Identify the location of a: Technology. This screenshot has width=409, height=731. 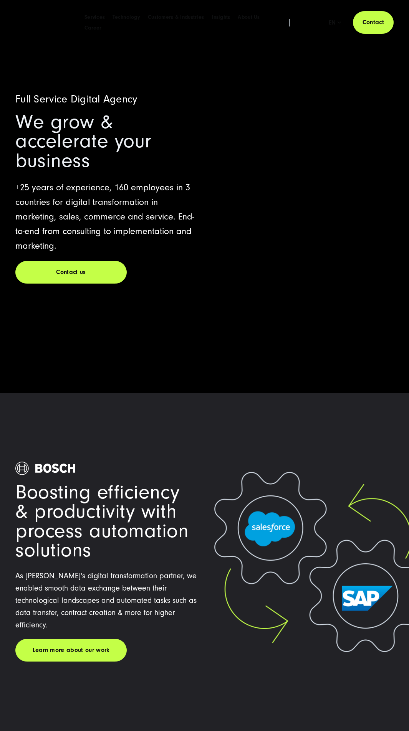
(126, 17).